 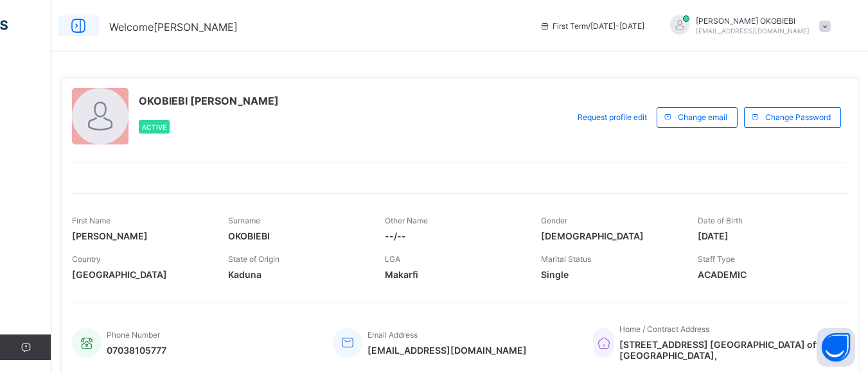 I want to click on span: Country, so click(x=86, y=259).